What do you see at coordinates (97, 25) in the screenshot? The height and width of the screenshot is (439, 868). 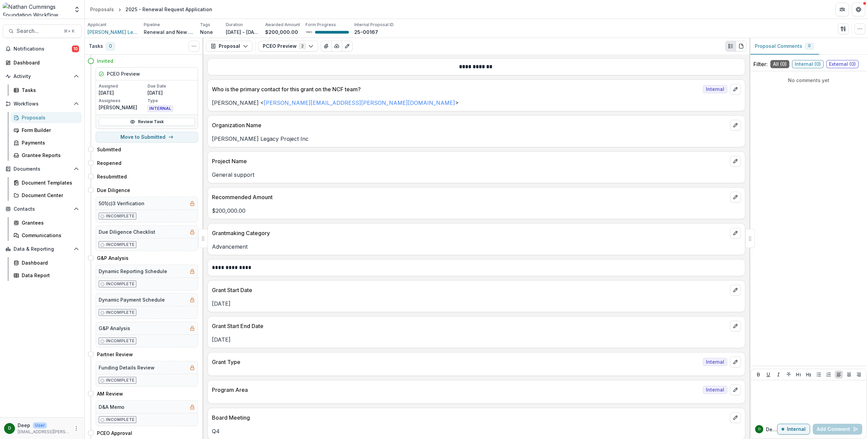 I see `p: Applicant` at bounding box center [97, 25].